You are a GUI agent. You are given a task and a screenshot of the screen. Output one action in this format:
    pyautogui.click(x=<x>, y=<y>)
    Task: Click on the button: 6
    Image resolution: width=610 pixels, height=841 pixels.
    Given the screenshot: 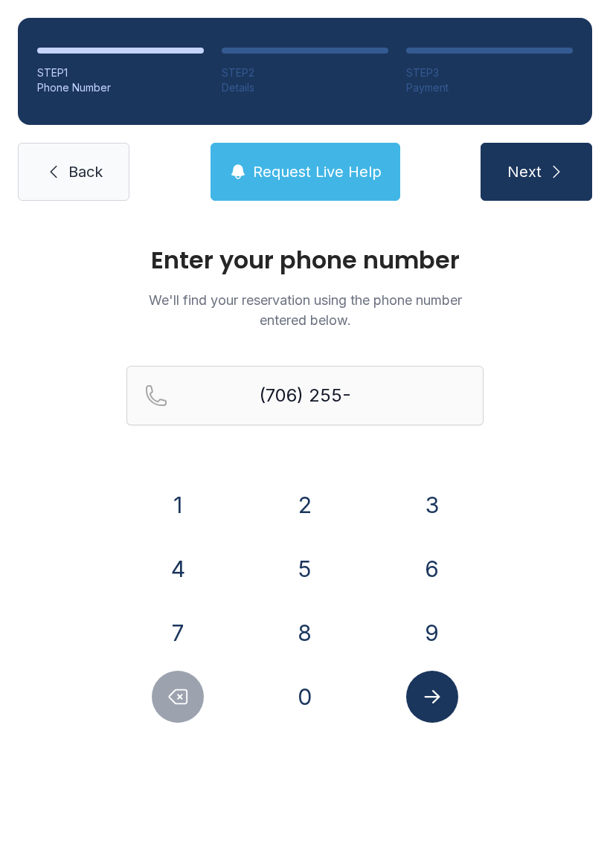 What is the action you would take?
    pyautogui.click(x=432, y=569)
    